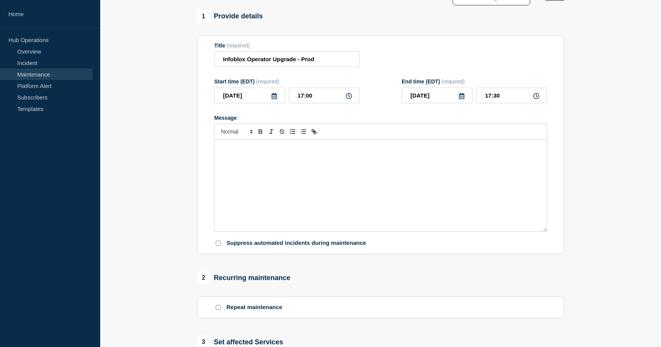  I want to click on input: Repeat maintenance, so click(218, 307).